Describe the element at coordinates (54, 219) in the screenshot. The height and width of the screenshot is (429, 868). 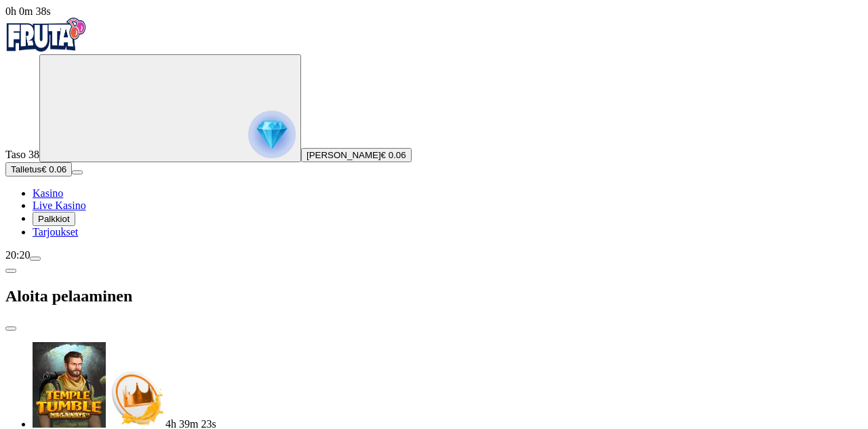
I see `button: Palkkiot` at that location.